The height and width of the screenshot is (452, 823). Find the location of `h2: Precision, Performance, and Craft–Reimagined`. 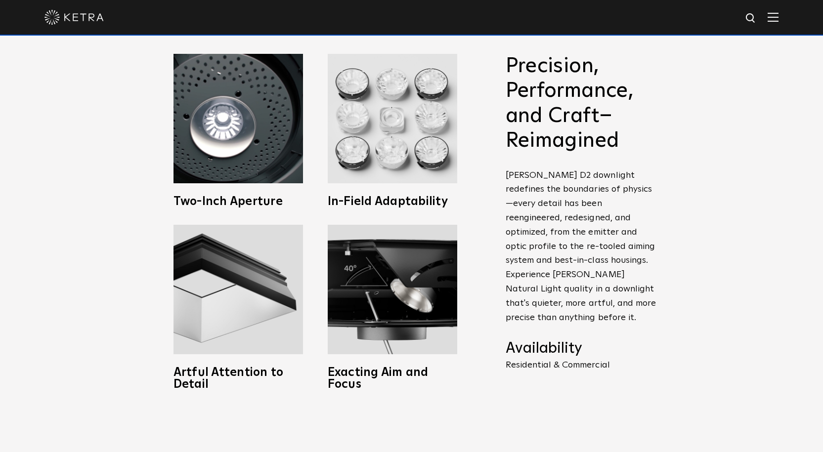

h2: Precision, Performance, and Craft–Reimagined is located at coordinates (582, 104).